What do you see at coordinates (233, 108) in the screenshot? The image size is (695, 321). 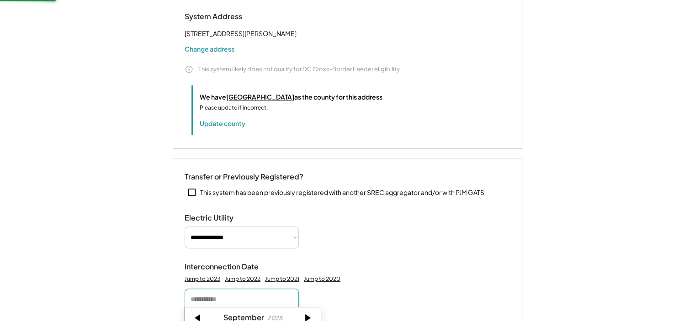 I see `div: Please update if incorrect.` at bounding box center [233, 108].